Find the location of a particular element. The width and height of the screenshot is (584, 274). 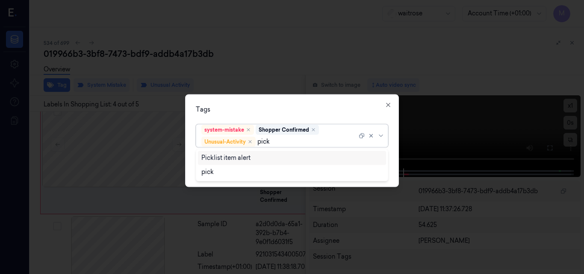

div: Remove ,Unusual-Activity is located at coordinates (250, 141).